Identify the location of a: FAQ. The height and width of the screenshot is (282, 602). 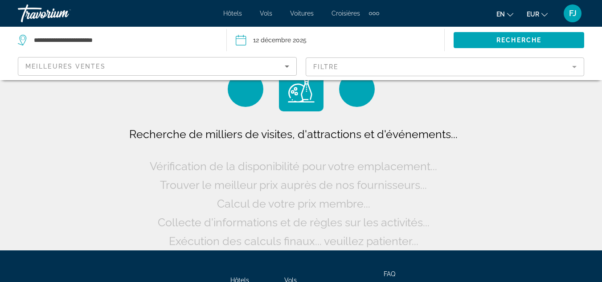
(389, 274).